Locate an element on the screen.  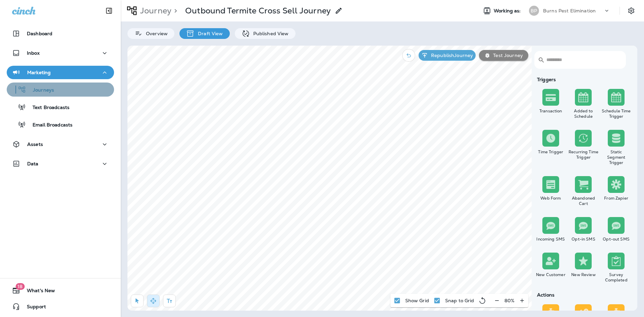
div: Schedule Time Trigger is located at coordinates (616, 114).